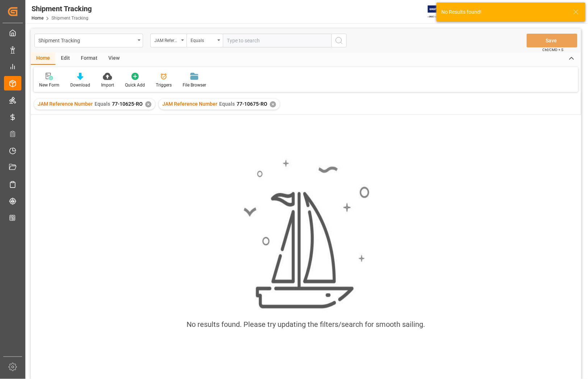 The width and height of the screenshot is (588, 379). Describe the element at coordinates (127, 104) in the screenshot. I see `span: 77-10625-RO` at that location.